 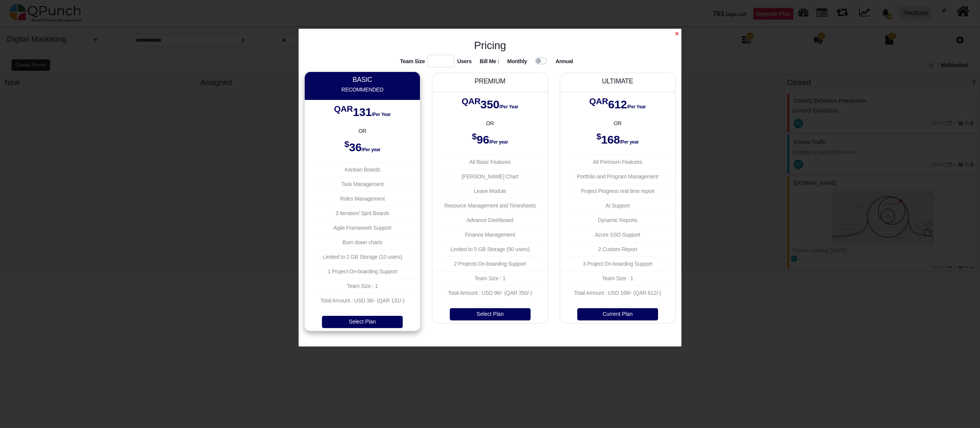 I want to click on span: 168, so click(x=610, y=139).